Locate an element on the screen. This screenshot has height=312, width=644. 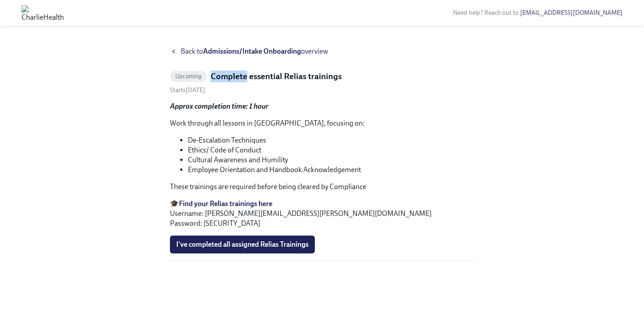
span: Need help? Reach out to is located at coordinates (538, 13).